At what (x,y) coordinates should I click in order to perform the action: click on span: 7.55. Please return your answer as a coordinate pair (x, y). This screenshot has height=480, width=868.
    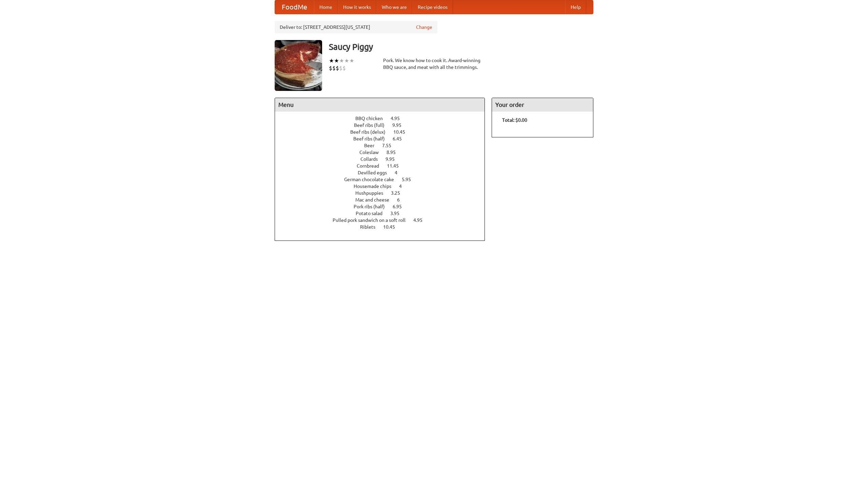
    Looking at the image, I should click on (390, 146).